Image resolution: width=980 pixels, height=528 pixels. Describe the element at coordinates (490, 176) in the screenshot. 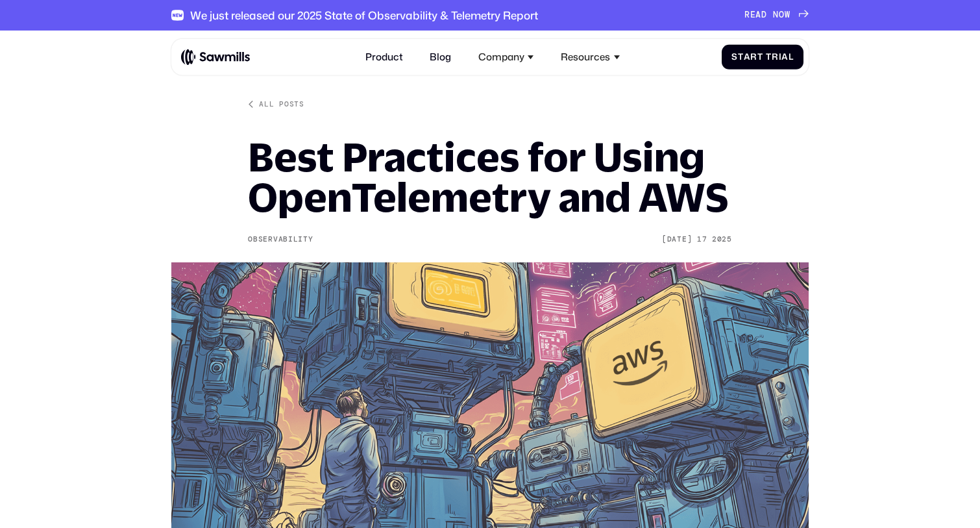

I see `h1: Best Practices for Using OpenTelemetry and AWS` at that location.